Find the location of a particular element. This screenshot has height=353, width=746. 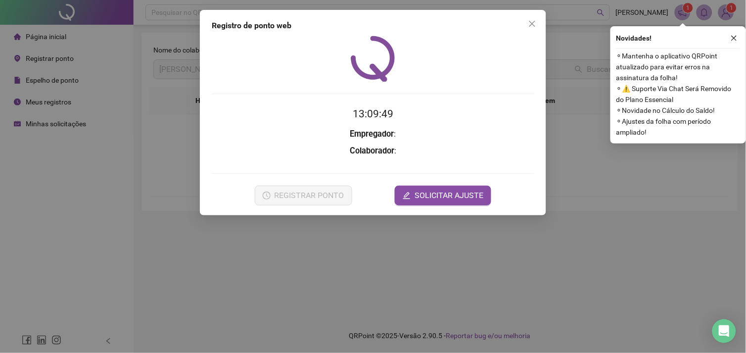

span: ⚬ Novidade no Cálculo do Saldo! is located at coordinates (678, 110).